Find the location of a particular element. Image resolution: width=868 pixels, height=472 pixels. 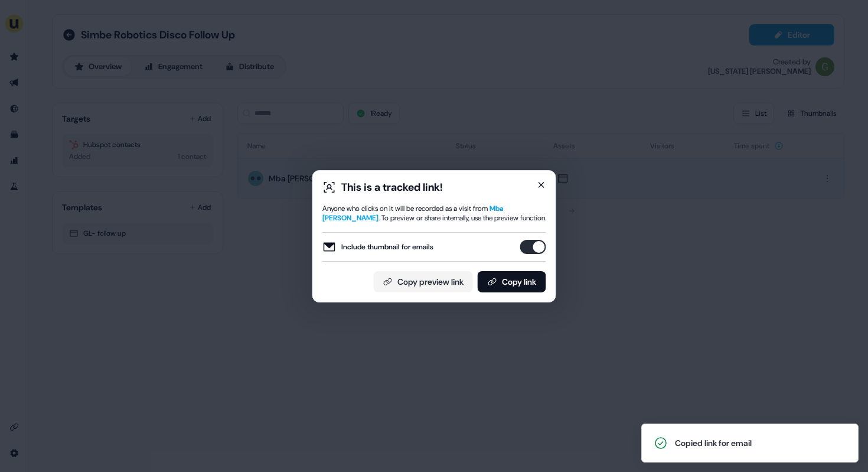

button: Copy link is located at coordinates (512, 282).